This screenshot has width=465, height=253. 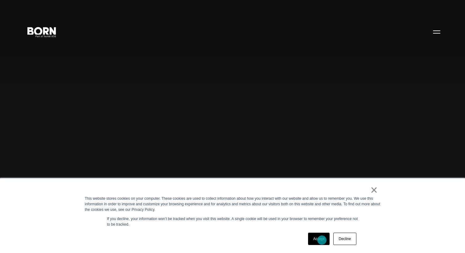 What do you see at coordinates (437, 32) in the screenshot?
I see `button: Open` at bounding box center [437, 32].